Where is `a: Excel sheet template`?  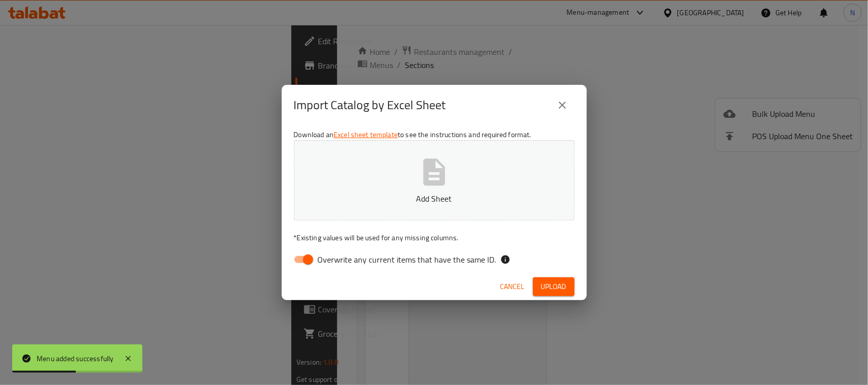 a: Excel sheet template is located at coordinates (366, 135).